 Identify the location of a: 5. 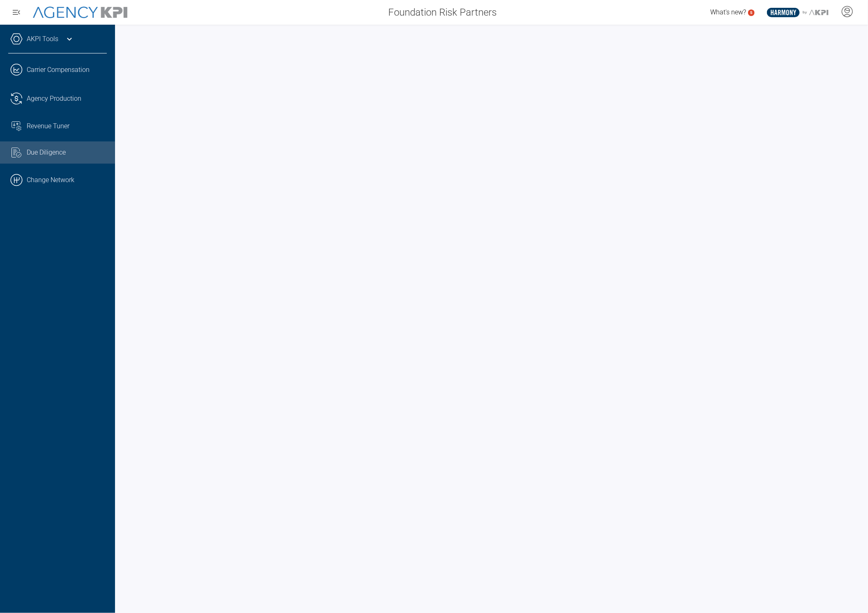
(751, 13).